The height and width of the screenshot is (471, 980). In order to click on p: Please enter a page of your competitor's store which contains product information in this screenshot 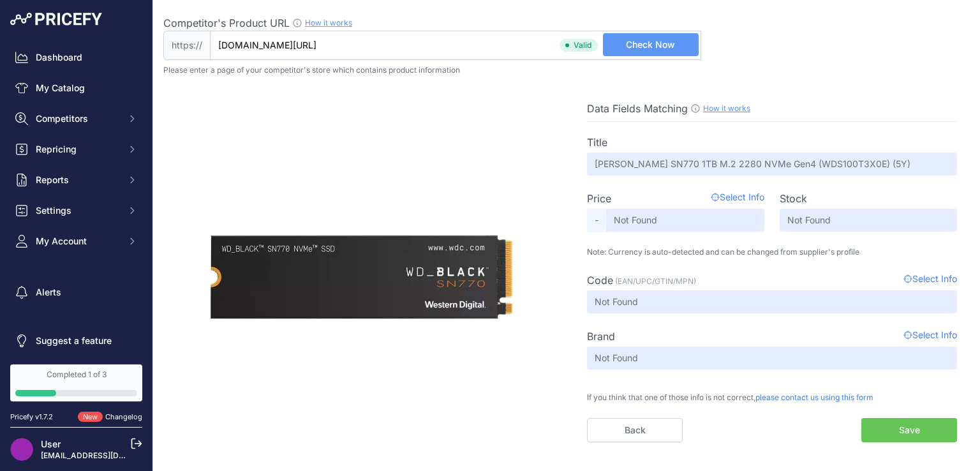, I will do `click(566, 70)`.